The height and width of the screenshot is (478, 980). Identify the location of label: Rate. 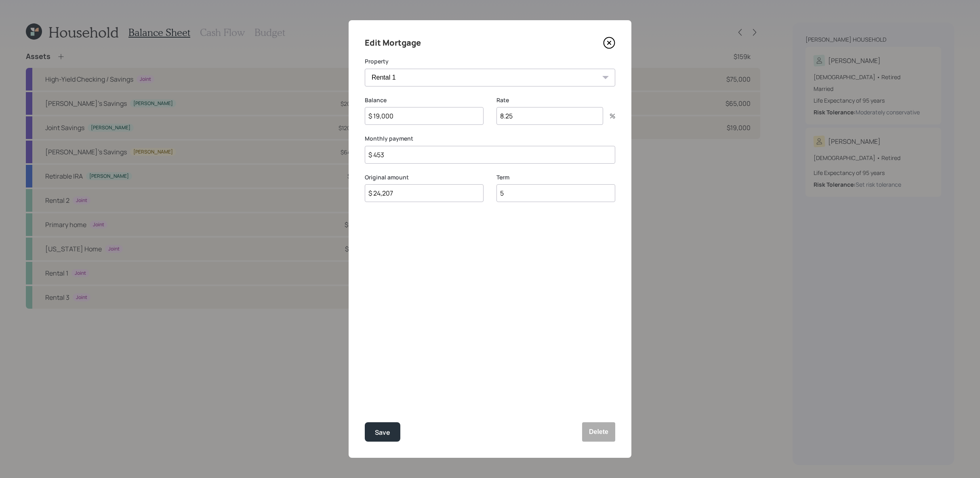
(556, 100).